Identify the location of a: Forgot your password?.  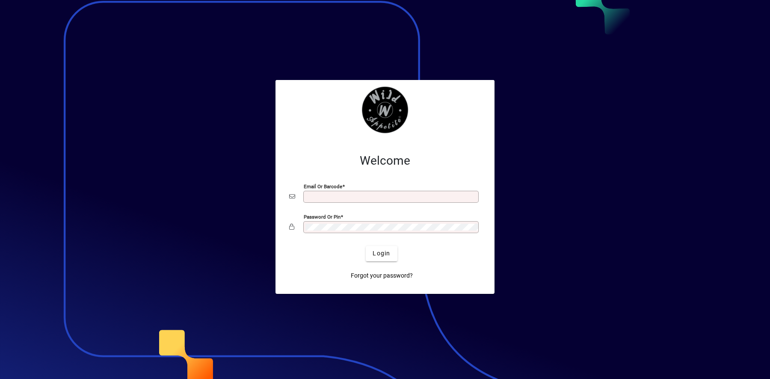
(382, 276).